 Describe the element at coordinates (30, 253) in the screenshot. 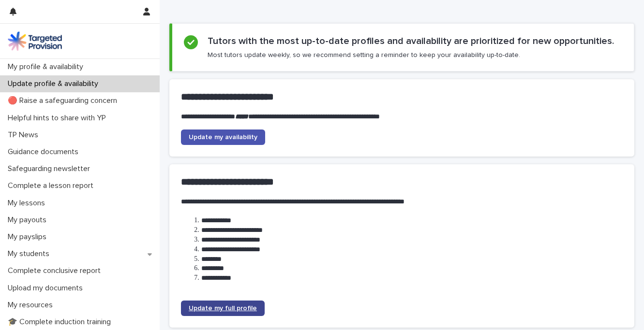

I see `p: My students` at that location.